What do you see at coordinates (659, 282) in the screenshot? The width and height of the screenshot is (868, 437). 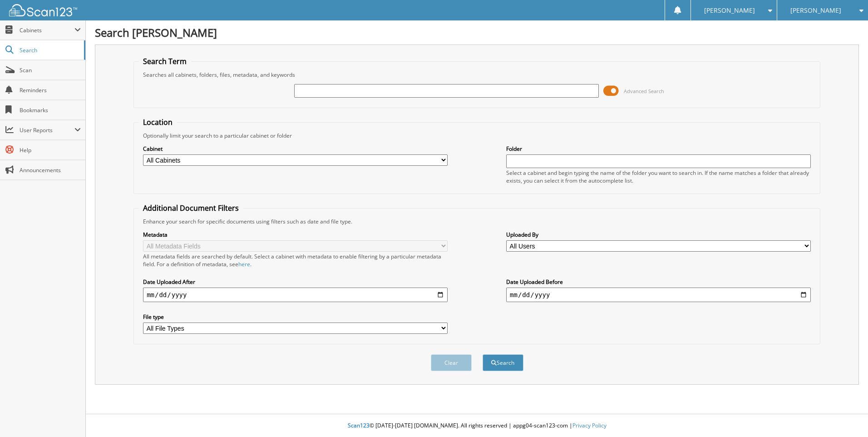 I see `label: Date Uploaded Before` at bounding box center [659, 282].